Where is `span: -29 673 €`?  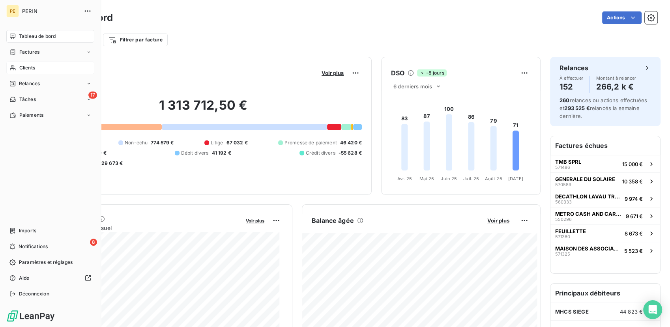 span: -29 673 € is located at coordinates (111, 163).